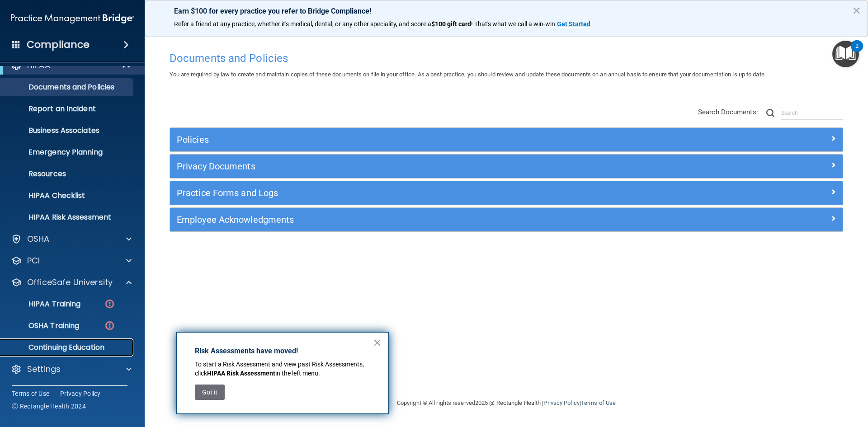 The image size is (868, 427). What do you see at coordinates (247, 351) in the screenshot?
I see `strong: Risk Assessments have moved!` at bounding box center [247, 351].